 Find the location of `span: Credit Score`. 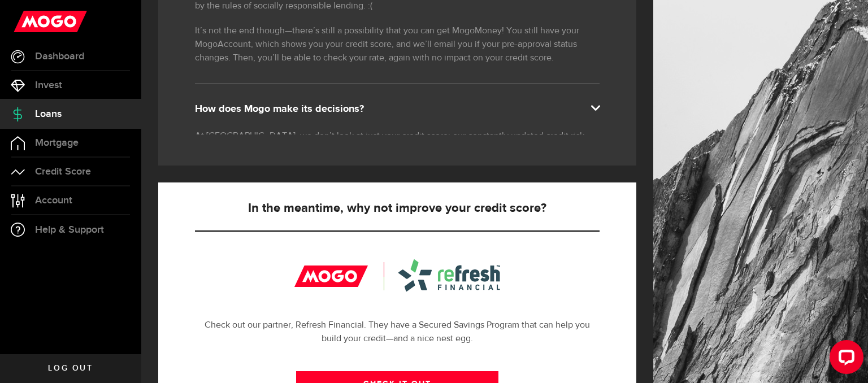

span: Credit Score is located at coordinates (63, 172).